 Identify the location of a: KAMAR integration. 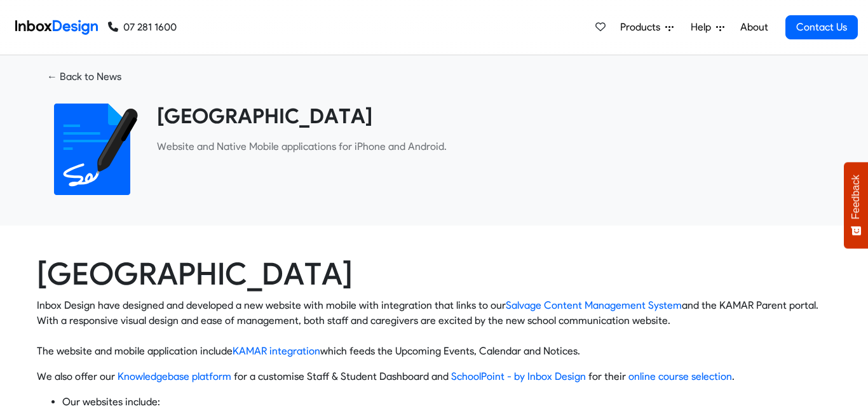
(276, 350).